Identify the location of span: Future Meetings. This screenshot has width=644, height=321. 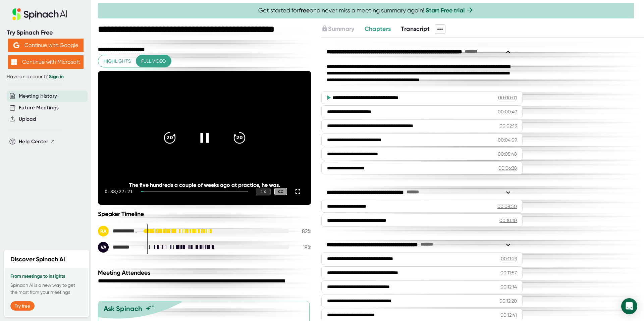
(39, 108).